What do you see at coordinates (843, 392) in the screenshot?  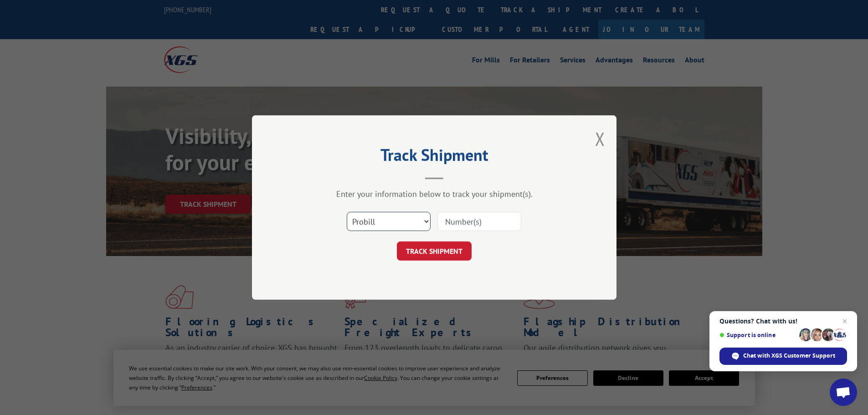 I see `div: Open chat` at bounding box center [843, 392].